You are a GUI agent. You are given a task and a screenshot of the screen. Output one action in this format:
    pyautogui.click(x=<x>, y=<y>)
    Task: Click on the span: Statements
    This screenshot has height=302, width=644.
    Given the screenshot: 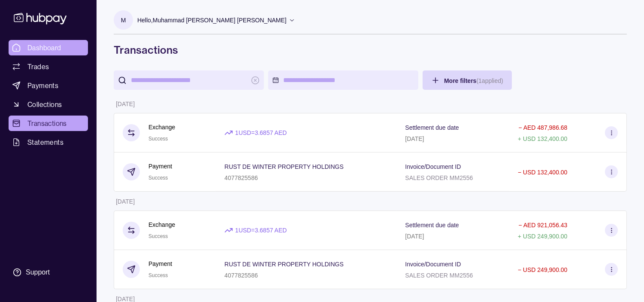 What is the action you would take?
    pyautogui.click(x=45, y=142)
    